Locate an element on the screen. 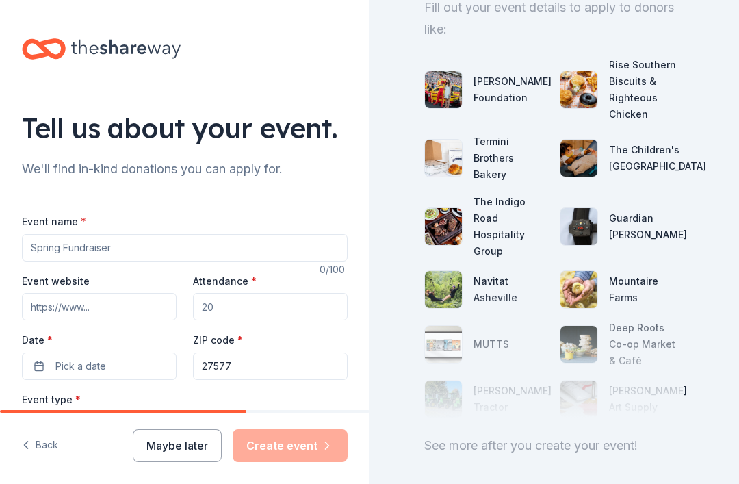 Image resolution: width=739 pixels, height=484 pixels. input: 12345 (U.S. only) is located at coordinates (270, 366).